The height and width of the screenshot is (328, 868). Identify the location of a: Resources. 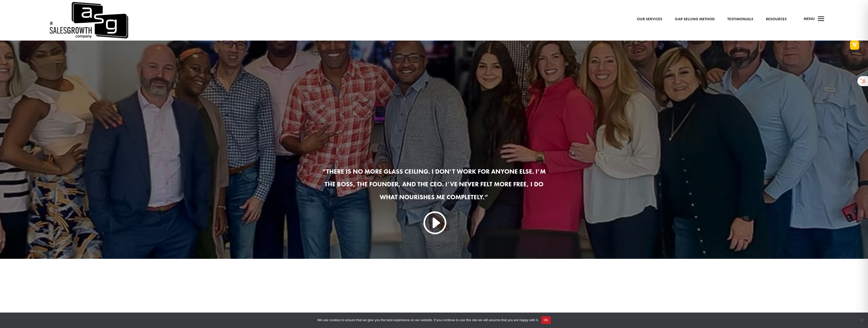
(776, 19).